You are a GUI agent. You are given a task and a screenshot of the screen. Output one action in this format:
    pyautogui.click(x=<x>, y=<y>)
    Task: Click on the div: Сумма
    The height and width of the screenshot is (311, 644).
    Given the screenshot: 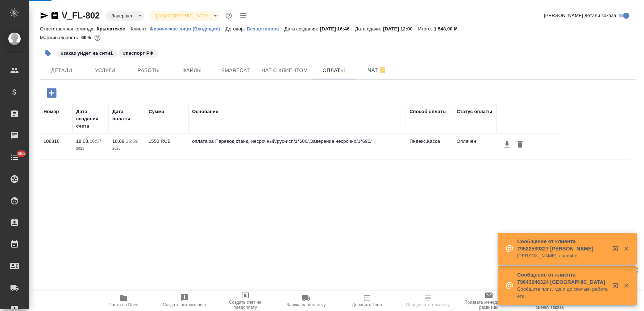 What is the action you would take?
    pyautogui.click(x=156, y=112)
    